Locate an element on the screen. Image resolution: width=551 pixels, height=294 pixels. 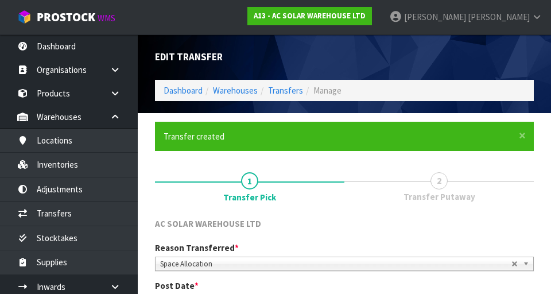
span: ProStock is located at coordinates (66, 17).